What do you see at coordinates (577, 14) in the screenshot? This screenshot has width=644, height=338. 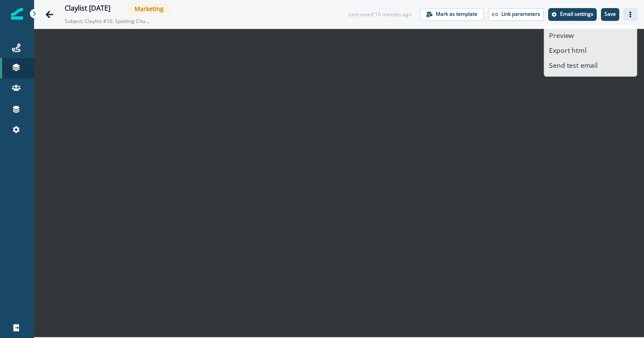 I see `p: Email settings` at bounding box center [577, 14].